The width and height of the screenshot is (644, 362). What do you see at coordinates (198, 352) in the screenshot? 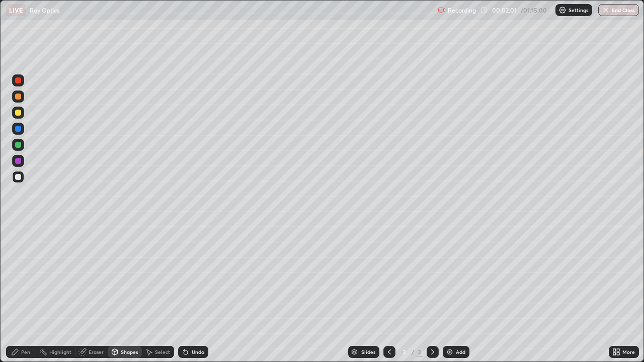
I see `div: Undo` at bounding box center [198, 352].